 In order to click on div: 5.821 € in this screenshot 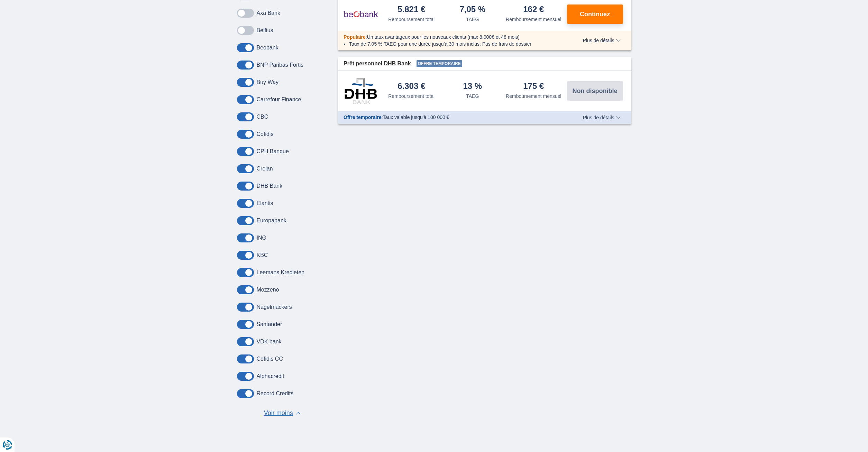, I will do `click(411, 10)`.